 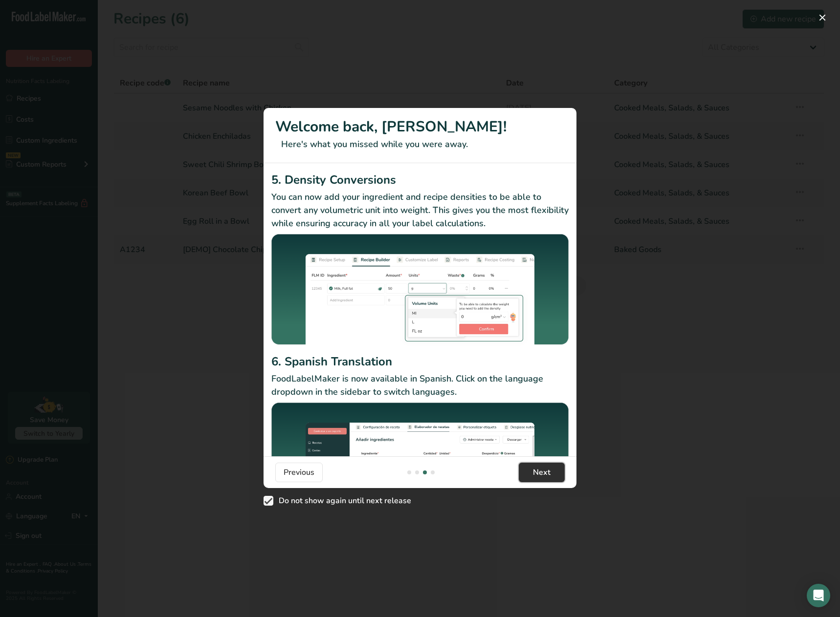 What do you see at coordinates (542, 472) in the screenshot?
I see `button: Next` at bounding box center [542, 472].